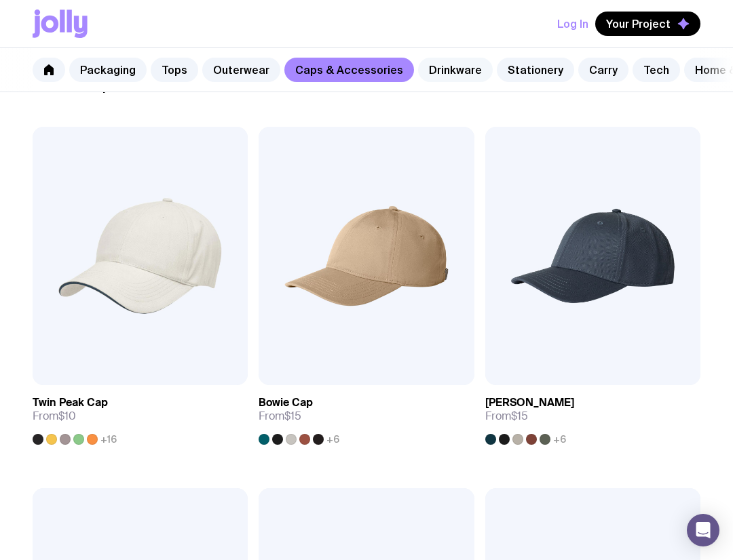 The image size is (733, 560). What do you see at coordinates (455, 70) in the screenshot?
I see `a: Drinkware` at bounding box center [455, 70].